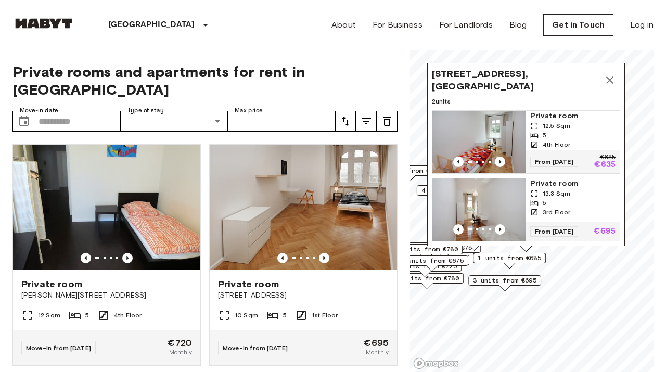 The width and height of the screenshot is (666, 372). What do you see at coordinates (556, 212) in the screenshot?
I see `span: 3rd Floor` at bounding box center [556, 212].